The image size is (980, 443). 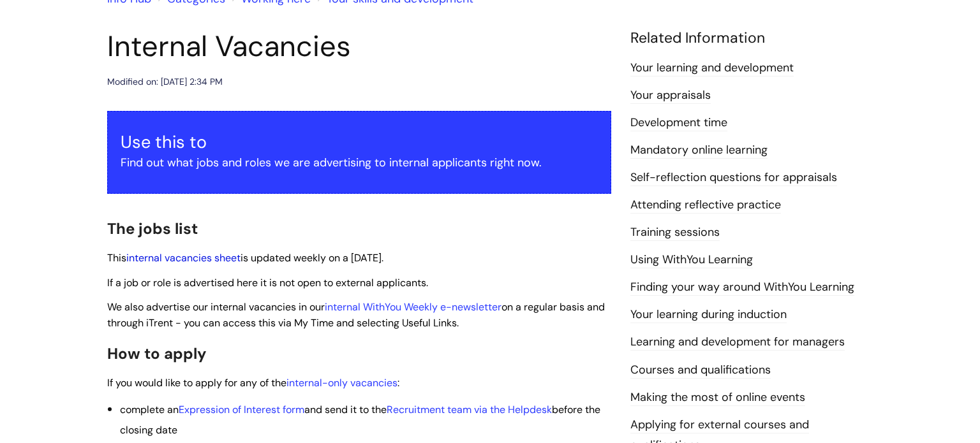 What do you see at coordinates (242, 410) in the screenshot?
I see `a: Expression of Interest form` at bounding box center [242, 410].